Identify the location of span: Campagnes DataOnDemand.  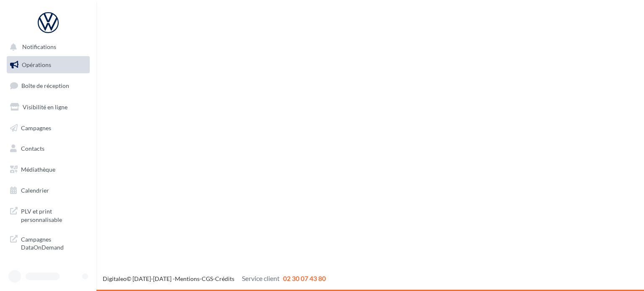
(54, 243).